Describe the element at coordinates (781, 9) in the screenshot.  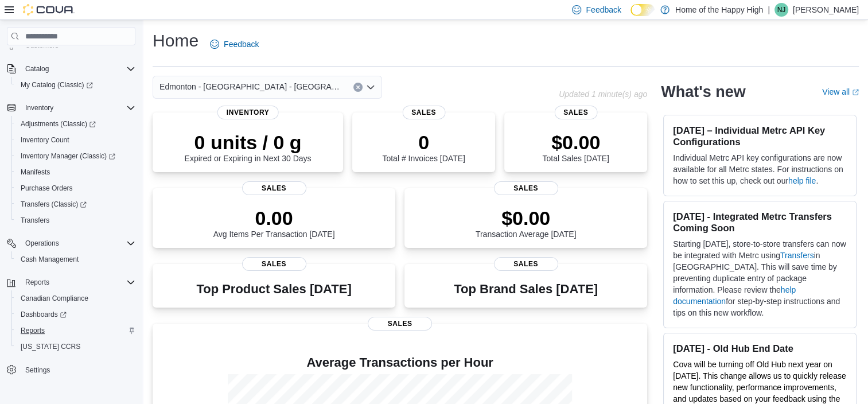
I see `div: Nissy John` at that location.